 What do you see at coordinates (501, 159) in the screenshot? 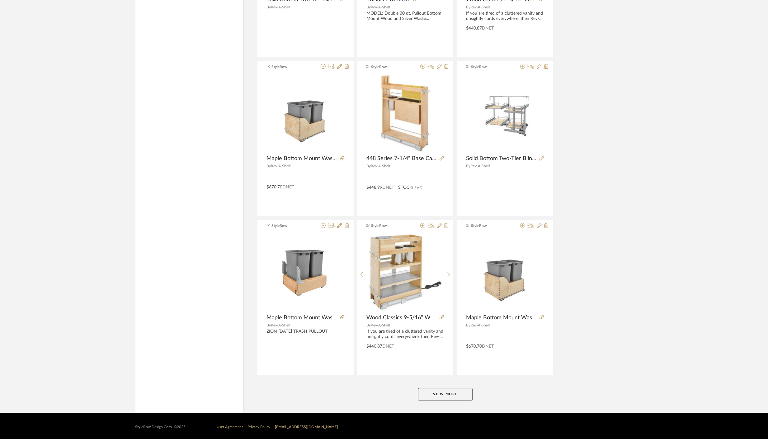
I see `span: Solid Bottom Two-Tier Blind Corner Optimizer` at bounding box center [501, 159].